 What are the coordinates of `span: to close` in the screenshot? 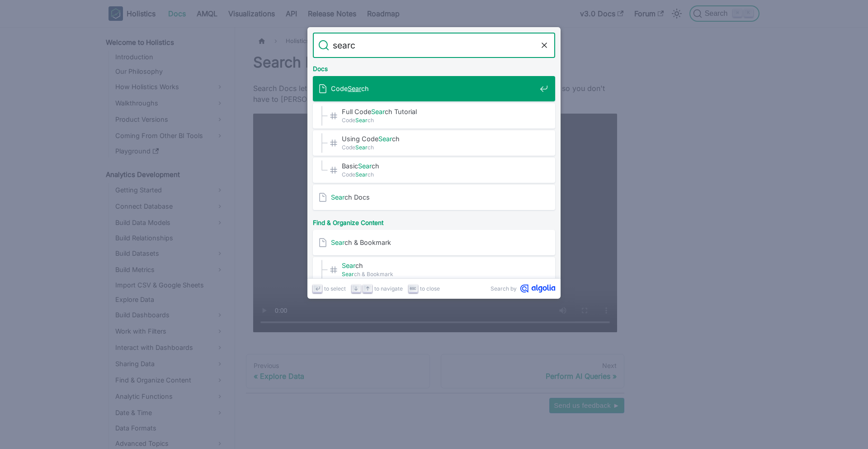 It's located at (430, 288).